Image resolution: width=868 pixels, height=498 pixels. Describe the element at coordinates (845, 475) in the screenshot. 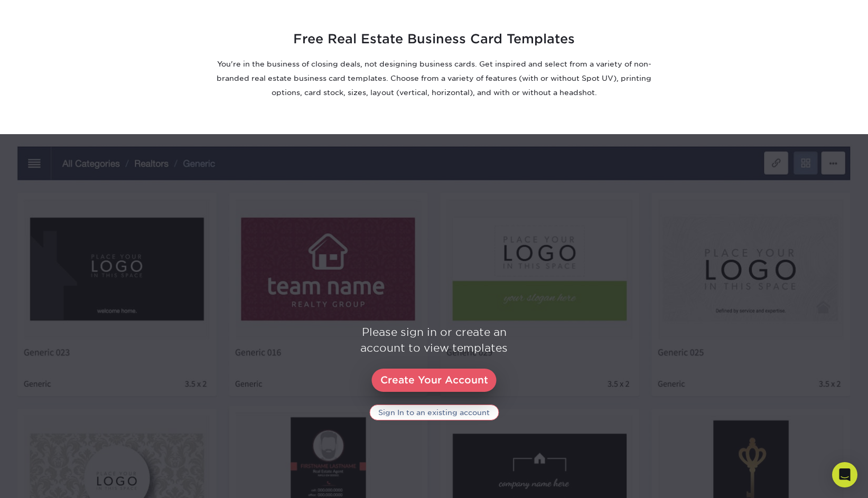

I see `div: Open Intercom Messenger` at that location.